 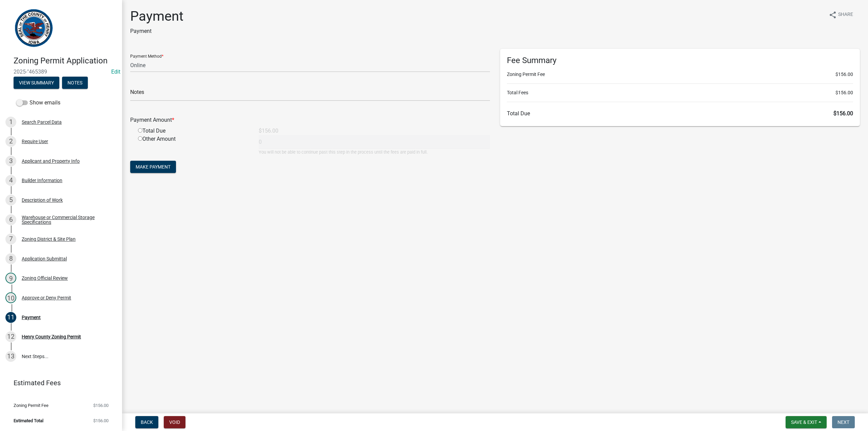 I want to click on div: 9, so click(x=10, y=278).